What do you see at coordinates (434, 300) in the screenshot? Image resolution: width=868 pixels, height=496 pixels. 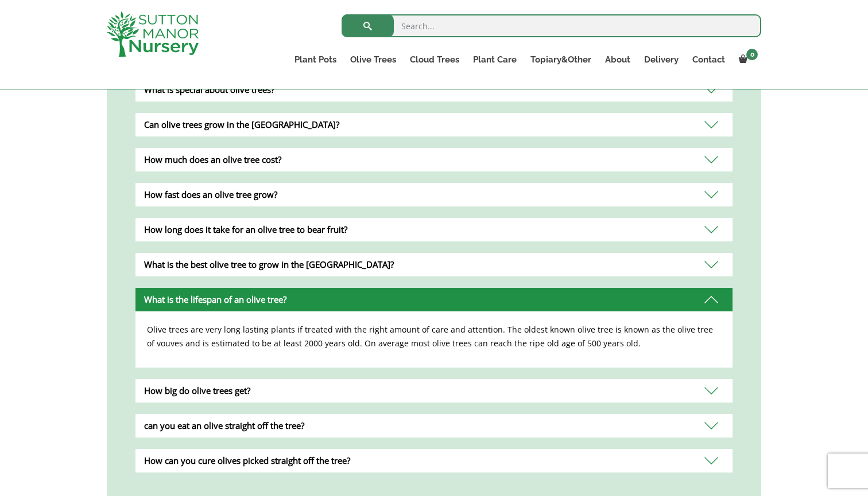 I see `div: What is the lifespan of an olive tree?` at bounding box center [434, 300].